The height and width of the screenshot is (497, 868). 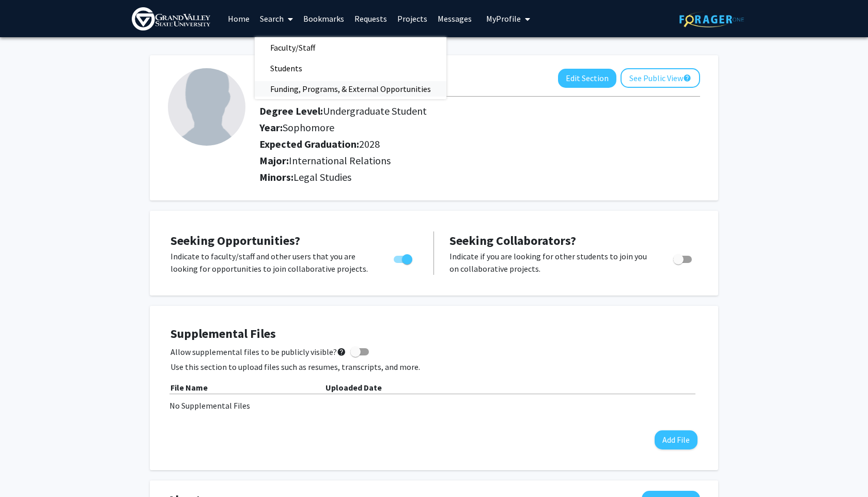 I want to click on a: Funding, Programs, & External Opportunities, so click(x=350, y=89).